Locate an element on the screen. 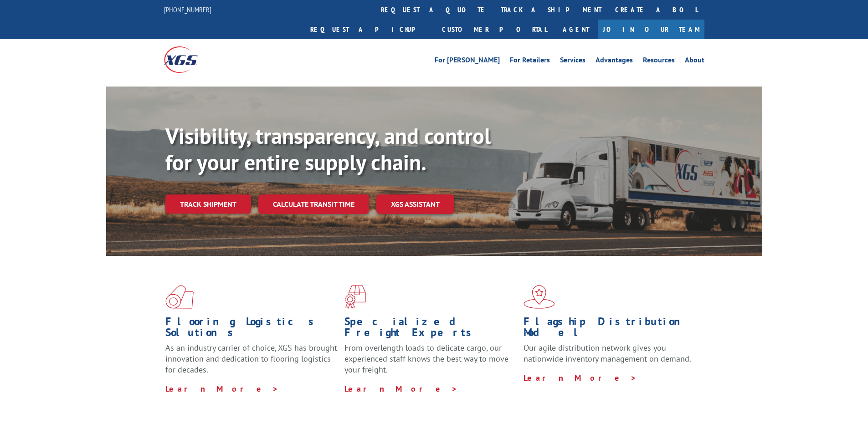  a: Agent is located at coordinates (576, 30).